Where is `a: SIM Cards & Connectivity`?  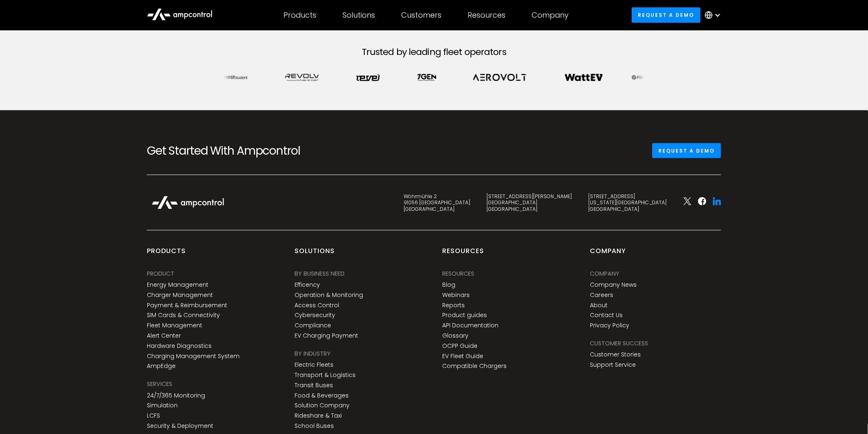
a: SIM Cards & Connectivity is located at coordinates (184, 316).